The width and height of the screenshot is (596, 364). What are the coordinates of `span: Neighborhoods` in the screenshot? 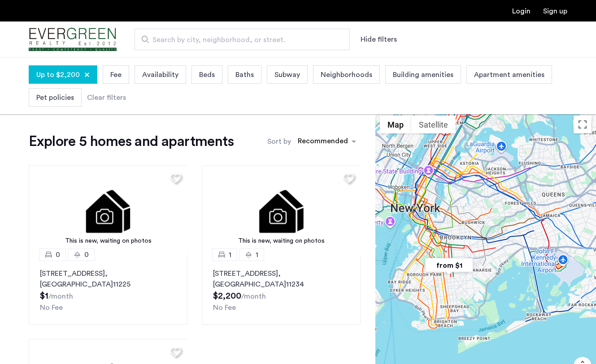 It's located at (346, 75).